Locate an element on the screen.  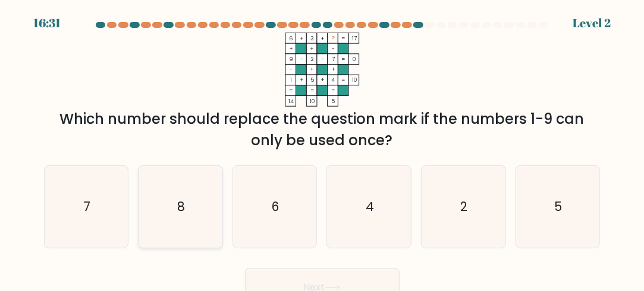
text: 8 is located at coordinates (181, 207).